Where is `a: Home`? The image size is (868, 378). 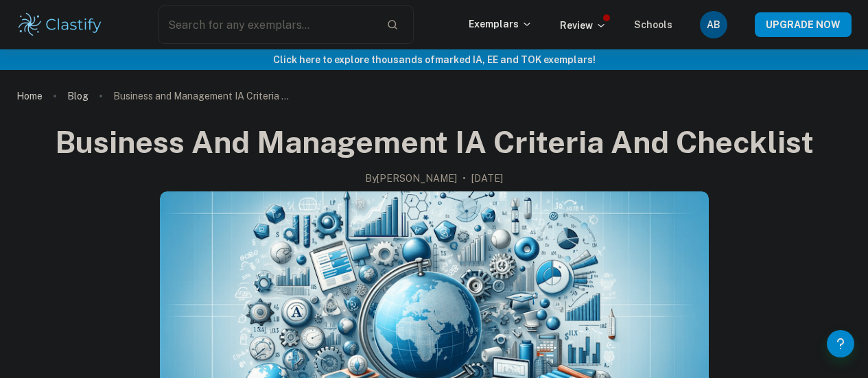
a: Home is located at coordinates (30, 96).